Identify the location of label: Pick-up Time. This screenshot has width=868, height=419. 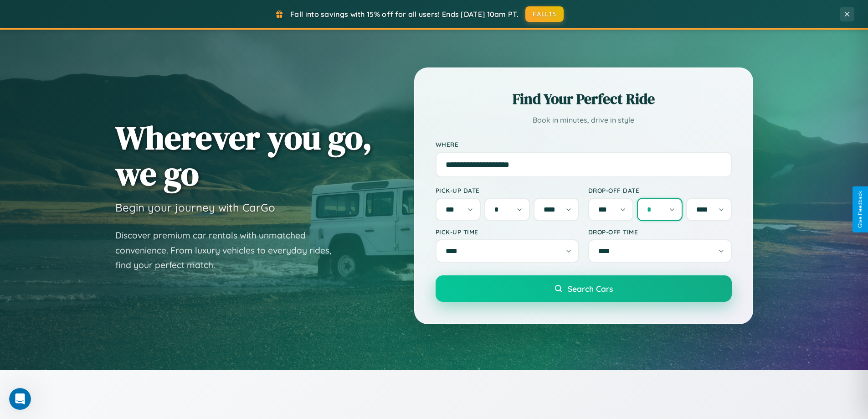
(507, 231).